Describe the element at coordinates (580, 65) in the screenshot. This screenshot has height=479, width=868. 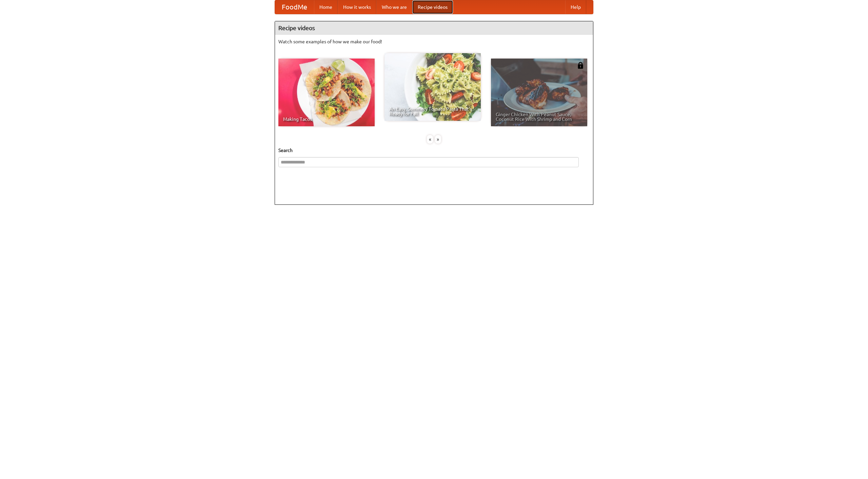
I see `img: 483408.png` at that location.